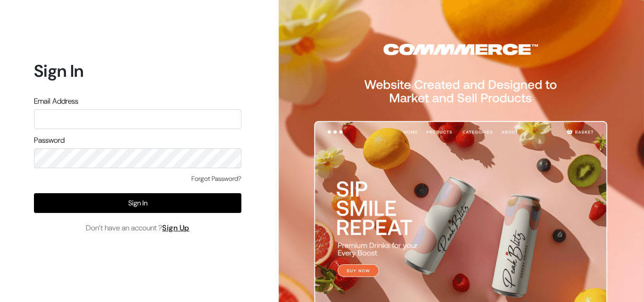  I want to click on label: Password, so click(49, 140).